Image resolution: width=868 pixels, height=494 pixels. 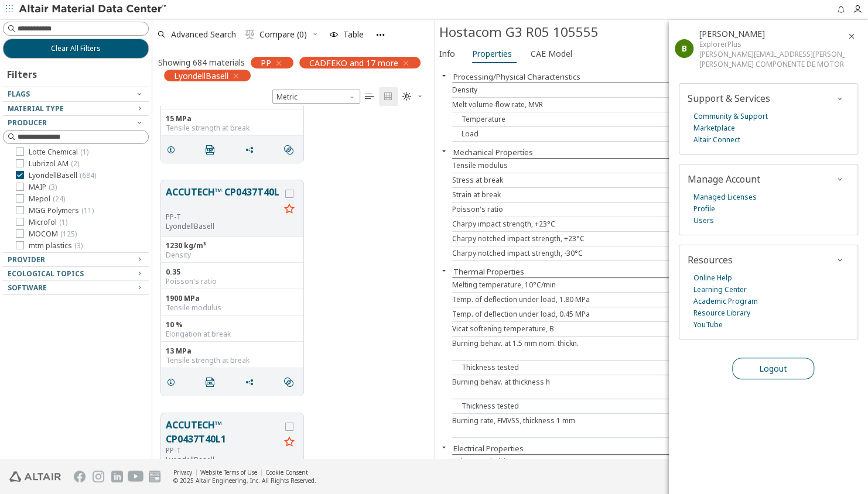 What do you see at coordinates (722, 313) in the screenshot?
I see `a: Resource Library` at bounding box center [722, 313].